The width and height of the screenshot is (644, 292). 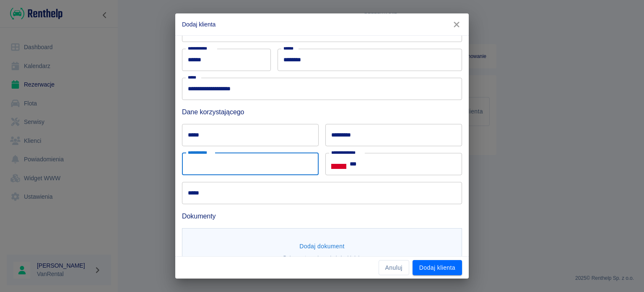 I want to click on h6: Dokumenty, so click(x=322, y=216).